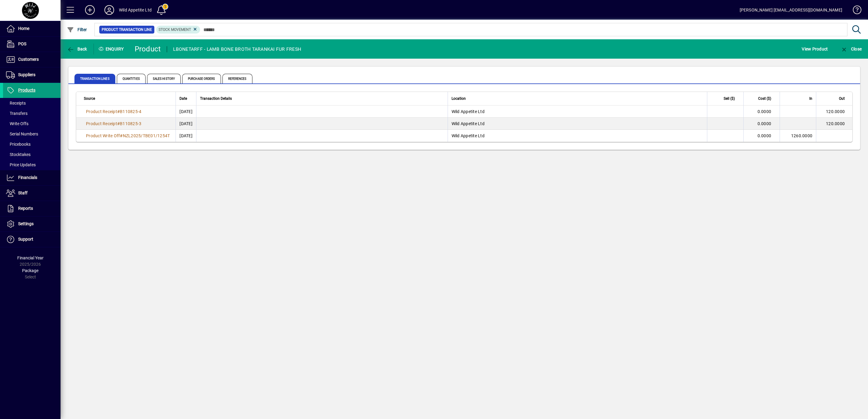 Image resolution: width=868 pixels, height=419 pixels. Describe the element at coordinates (135, 10) in the screenshot. I see `div: Wild Appetite Ltd` at that location.